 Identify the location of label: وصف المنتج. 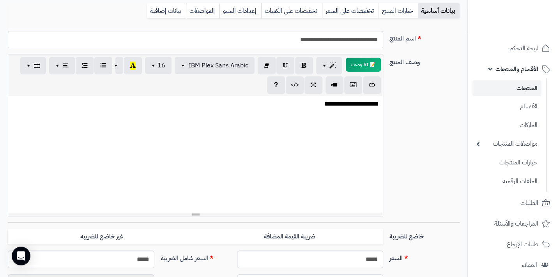
(424, 61).